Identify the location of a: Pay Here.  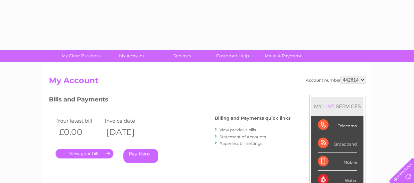
(141, 156).